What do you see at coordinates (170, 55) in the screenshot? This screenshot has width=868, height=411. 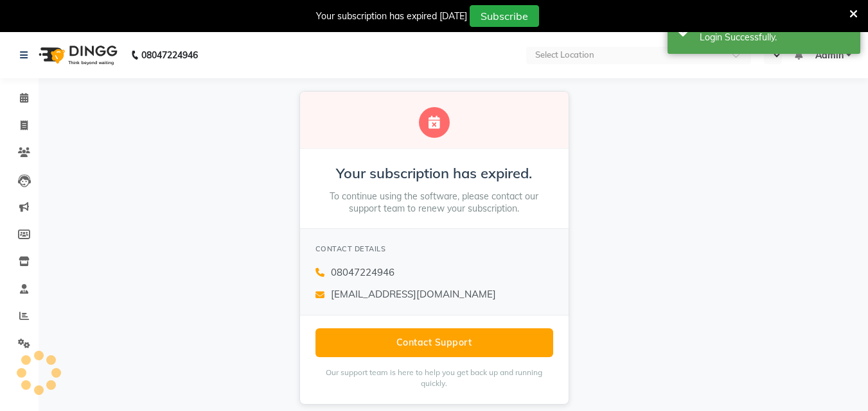 I see `b: 08047224946` at bounding box center [170, 55].